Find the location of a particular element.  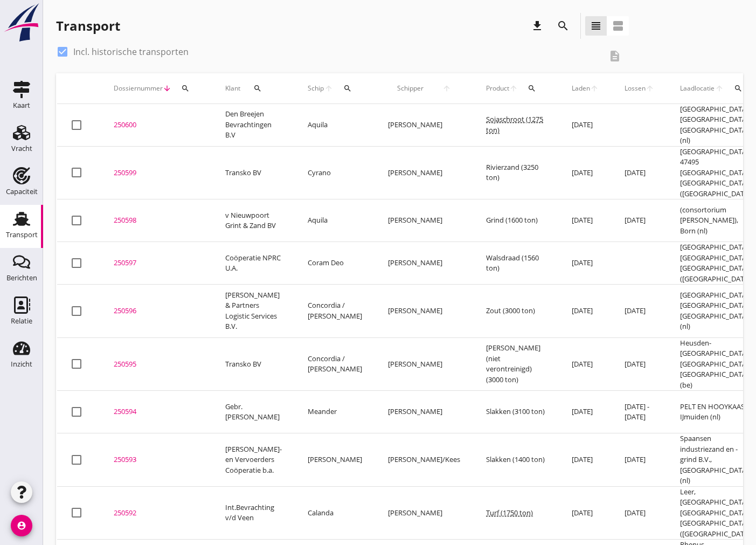

label: Incl. historische transporten is located at coordinates (131, 52).